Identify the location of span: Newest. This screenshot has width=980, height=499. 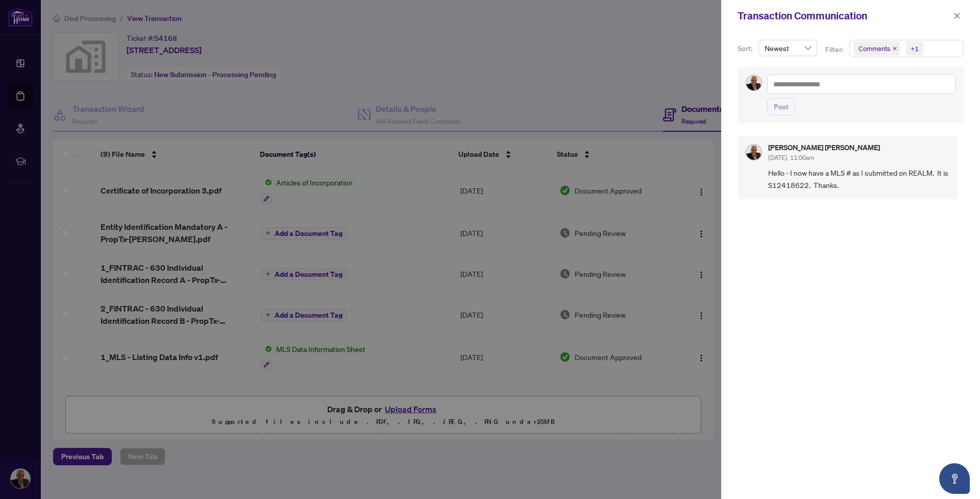
(788, 48).